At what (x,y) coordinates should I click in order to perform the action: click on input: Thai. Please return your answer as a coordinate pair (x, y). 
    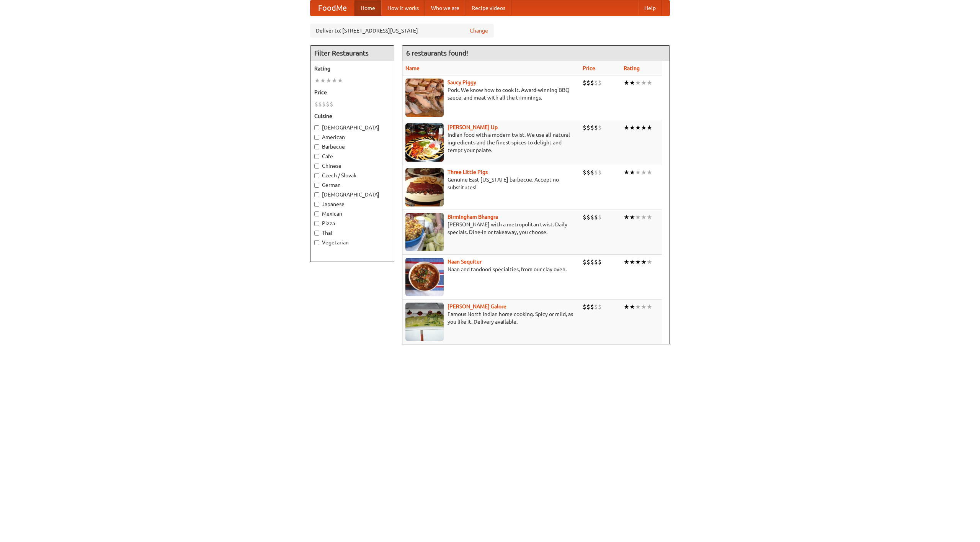
    Looking at the image, I should click on (316, 232).